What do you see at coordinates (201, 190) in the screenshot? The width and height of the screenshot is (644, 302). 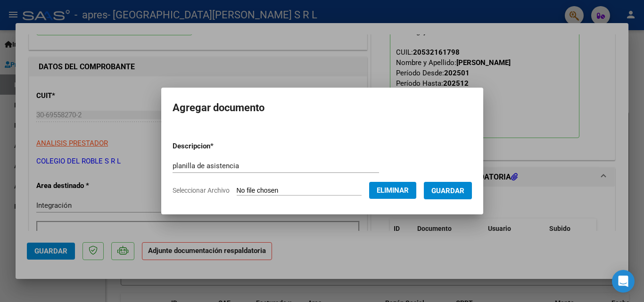 I see `span: Seleccionar Archivo` at bounding box center [201, 190].